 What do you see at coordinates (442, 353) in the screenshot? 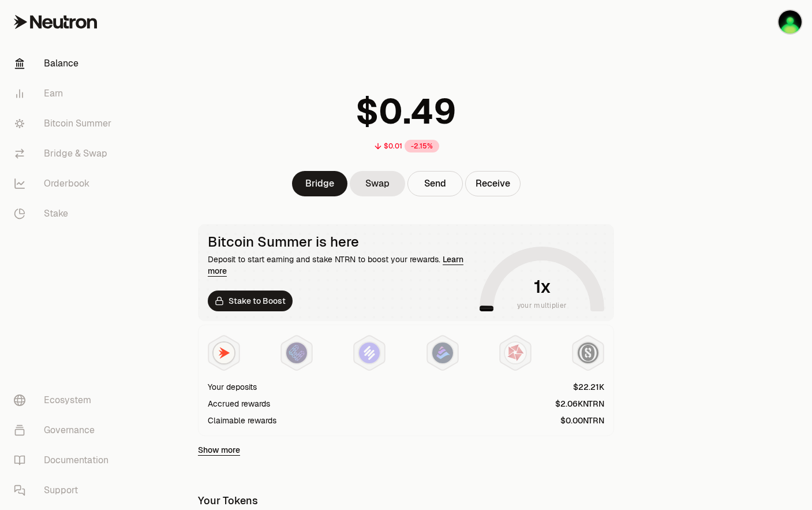
I see `img: Bedrock Diamonds` at bounding box center [442, 353].